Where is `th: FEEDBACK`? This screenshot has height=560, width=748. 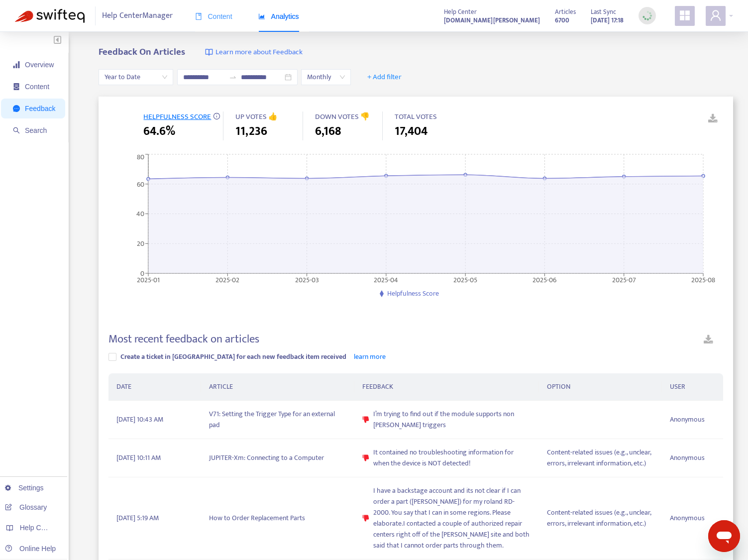
th: FEEDBACK is located at coordinates (447, 387).